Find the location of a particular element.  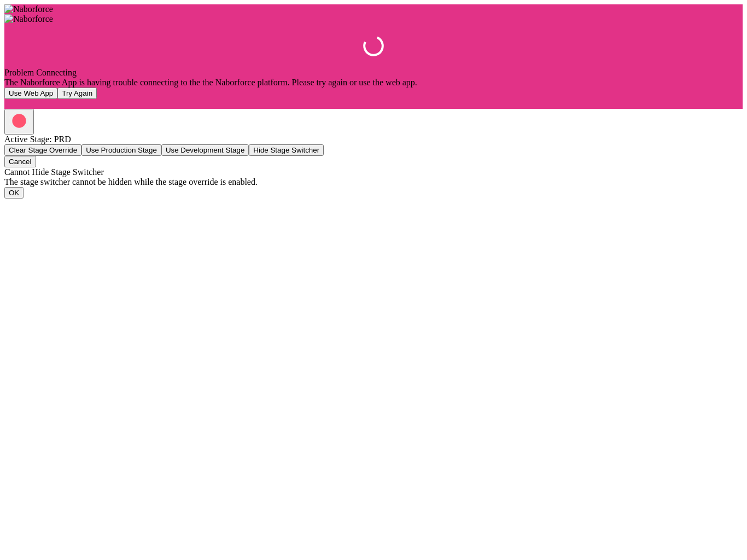

div: The Naborforce App is having trouble connecting to the the Naborforce platform. Please try again ... is located at coordinates (374, 83).